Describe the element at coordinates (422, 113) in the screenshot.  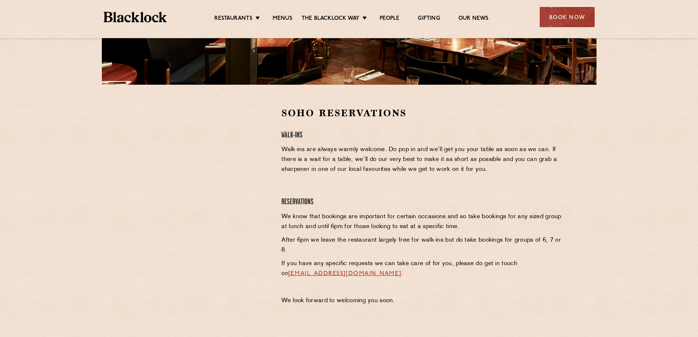
I see `h2: Soho Reservations` at that location.